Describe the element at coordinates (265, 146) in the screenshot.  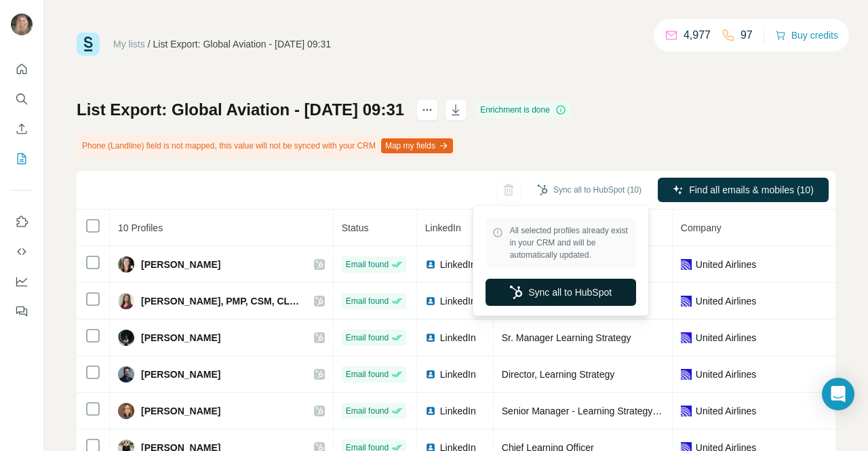
I see `div: Phone (Landline) field is not mapped, this value will not be synced with your CRM` at that location.